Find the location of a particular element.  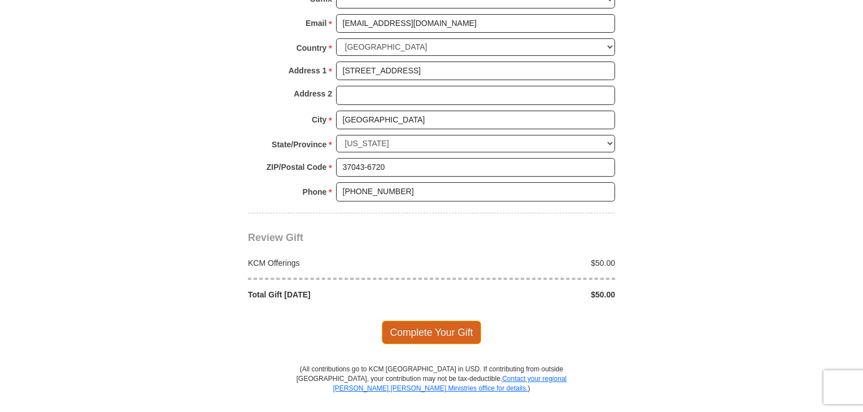

span: Review Gift is located at coordinates (275, 238).